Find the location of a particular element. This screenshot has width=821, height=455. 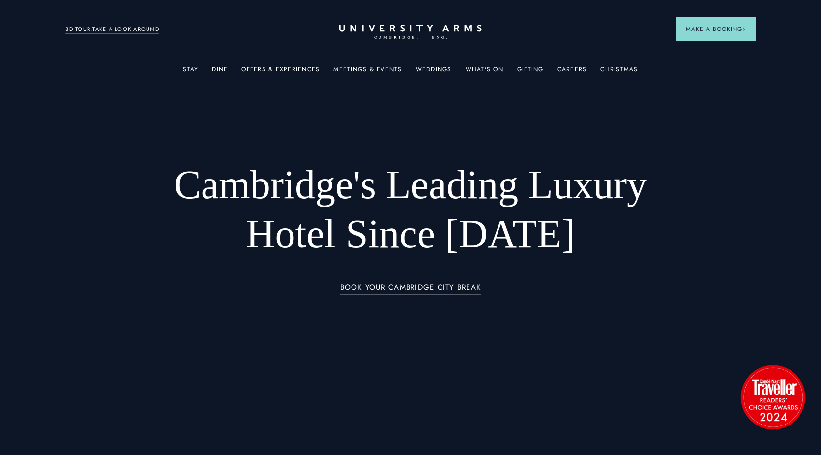

span: Make a Booking is located at coordinates (716, 29).